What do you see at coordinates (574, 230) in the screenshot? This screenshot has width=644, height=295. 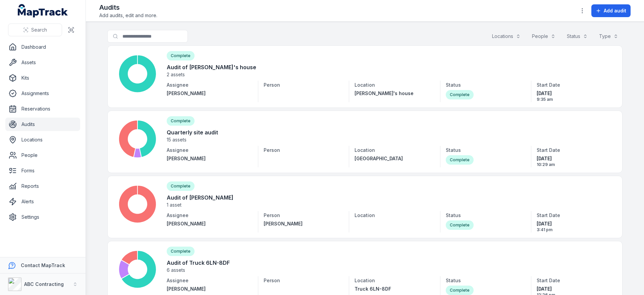 I see `span: 3:41 pm` at bounding box center [574, 230].